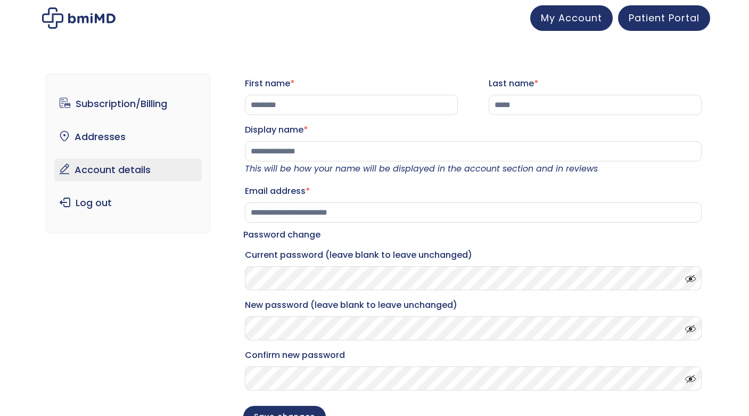  What do you see at coordinates (595, 84) in the screenshot?
I see `label: Last name` at bounding box center [595, 84].